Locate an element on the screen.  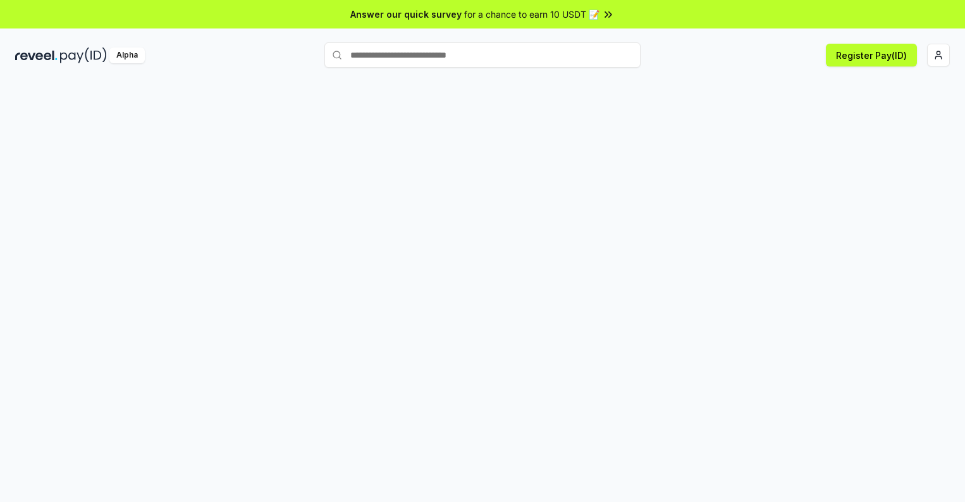
img: pay_id is located at coordinates (83, 55).